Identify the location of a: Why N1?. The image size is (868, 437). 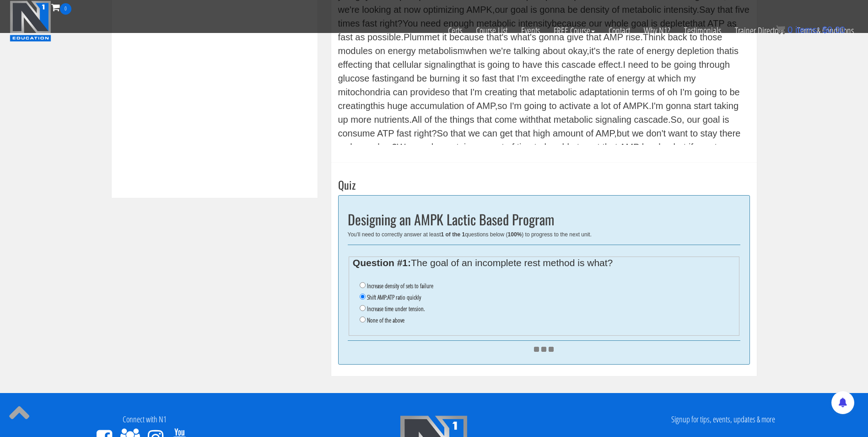
(657, 31).